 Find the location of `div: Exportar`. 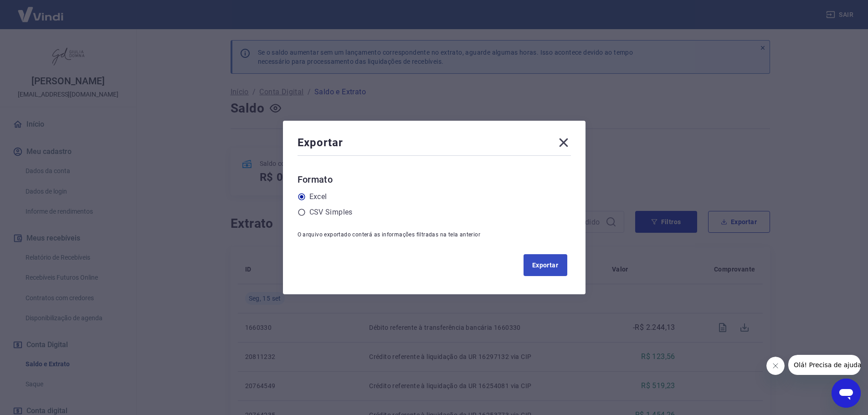

div: Exportar is located at coordinates (434, 144).